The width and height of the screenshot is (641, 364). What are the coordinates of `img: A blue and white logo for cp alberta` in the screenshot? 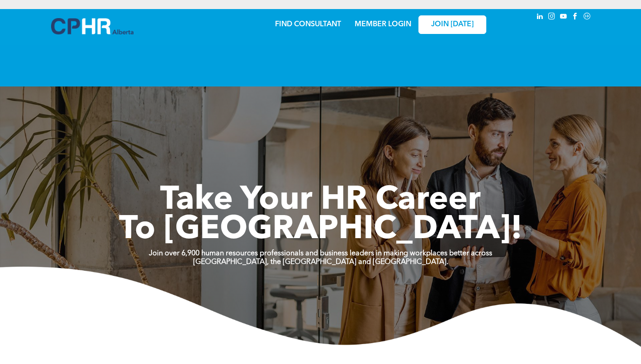 It's located at (92, 26).